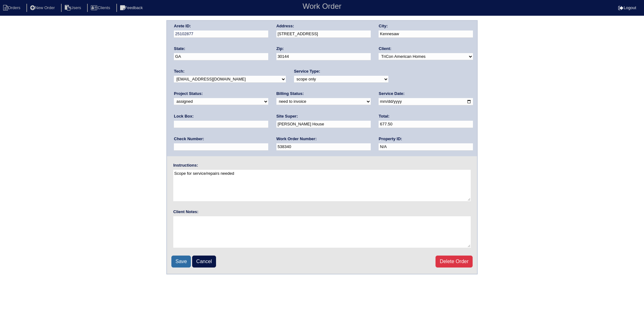 This screenshot has height=309, width=644. I want to click on a: Delete Order, so click(454, 261).